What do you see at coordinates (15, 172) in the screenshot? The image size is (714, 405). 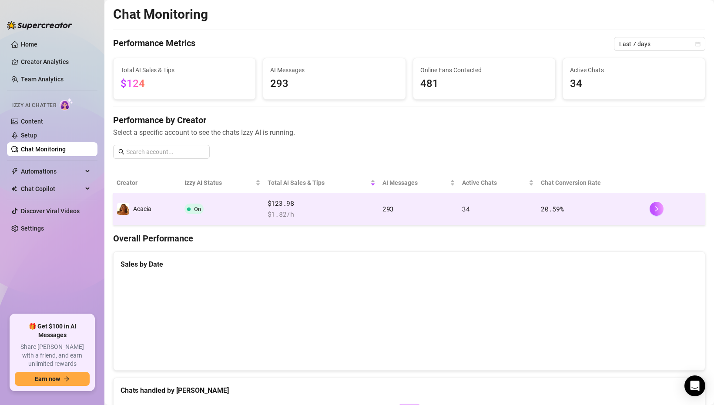 I see `span: thunderbolt` at bounding box center [15, 172].